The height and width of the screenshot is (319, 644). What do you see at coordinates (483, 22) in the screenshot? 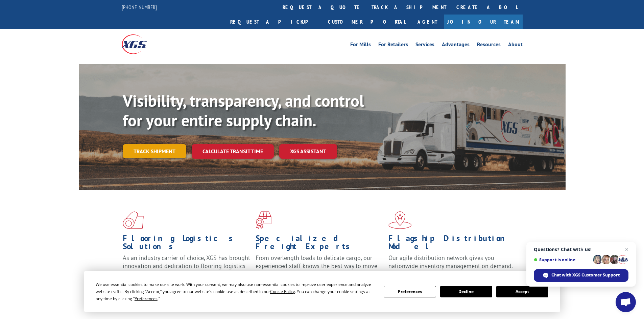
I see `a: Join Our Team` at bounding box center [483, 22].